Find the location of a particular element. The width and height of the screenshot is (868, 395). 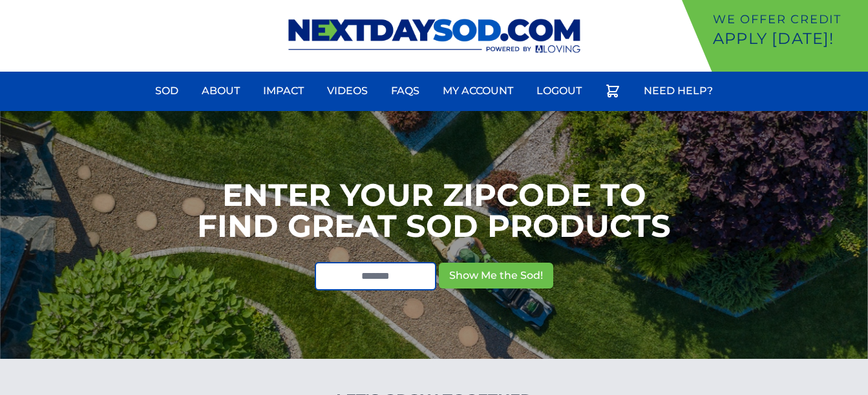

a: Sod is located at coordinates (167, 91).